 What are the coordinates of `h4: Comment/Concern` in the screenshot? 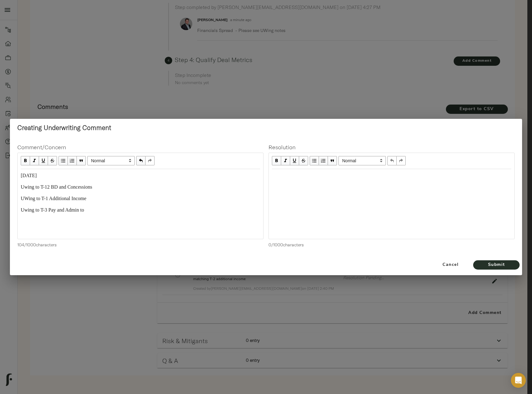 It's located at (140, 147).